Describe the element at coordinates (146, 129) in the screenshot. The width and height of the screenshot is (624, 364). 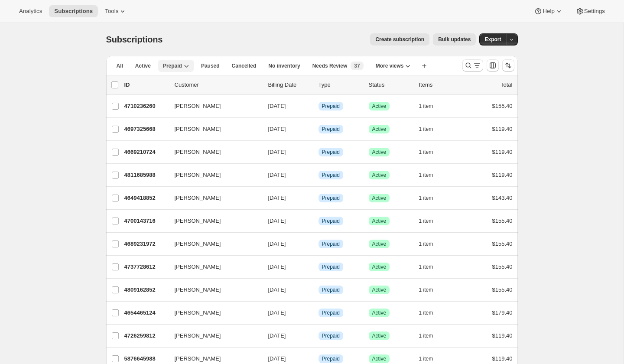
I see `p: 4697325668` at that location.